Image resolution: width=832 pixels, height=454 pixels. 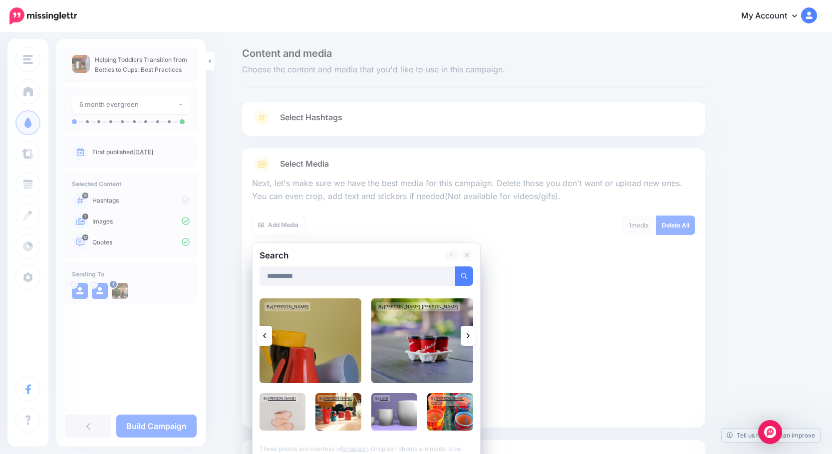 What do you see at coordinates (422, 341) in the screenshot?
I see `img: Tim Hortons` at bounding box center [422, 341].